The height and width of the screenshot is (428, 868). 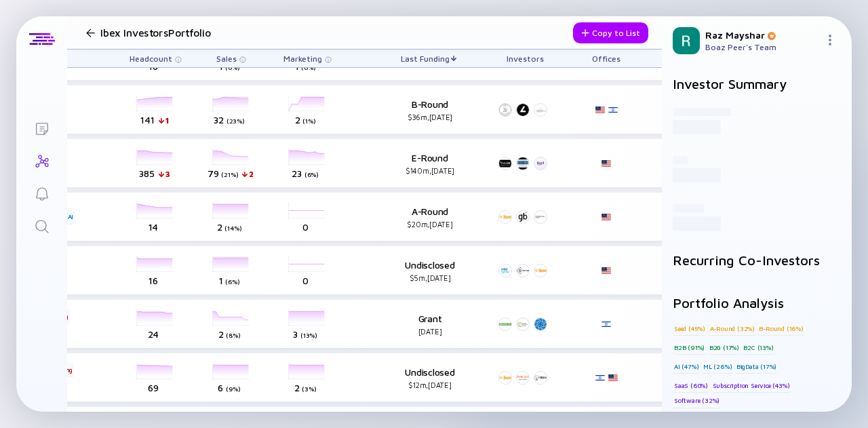 I want to click on div: AI, so click(x=70, y=217).